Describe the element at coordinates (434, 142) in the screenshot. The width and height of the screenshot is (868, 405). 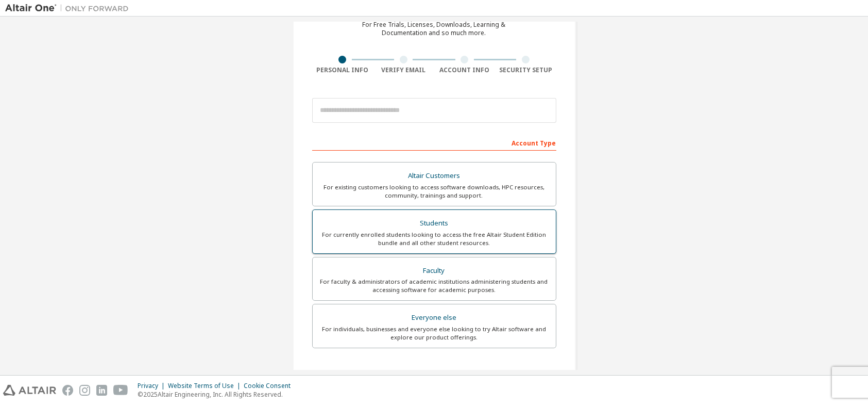
I see `div: Account Type` at that location.